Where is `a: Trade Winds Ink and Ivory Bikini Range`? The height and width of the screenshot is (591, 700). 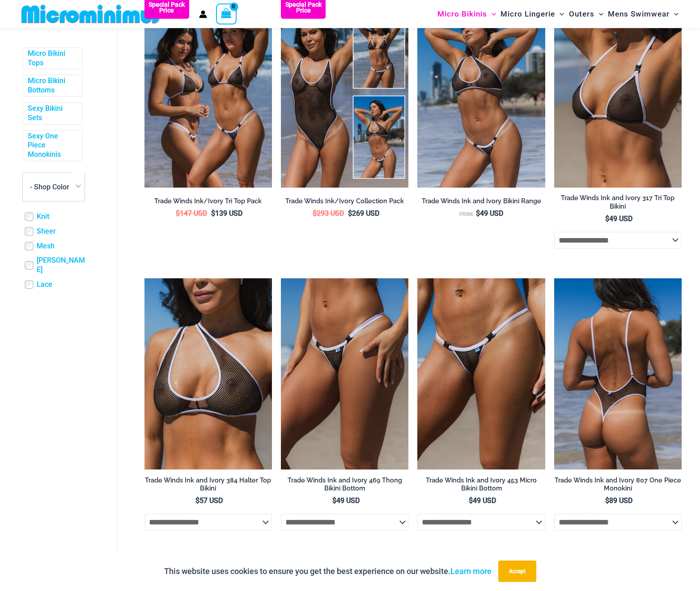 a: Trade Winds Ink and Ivory Bikini Range is located at coordinates (481, 203).